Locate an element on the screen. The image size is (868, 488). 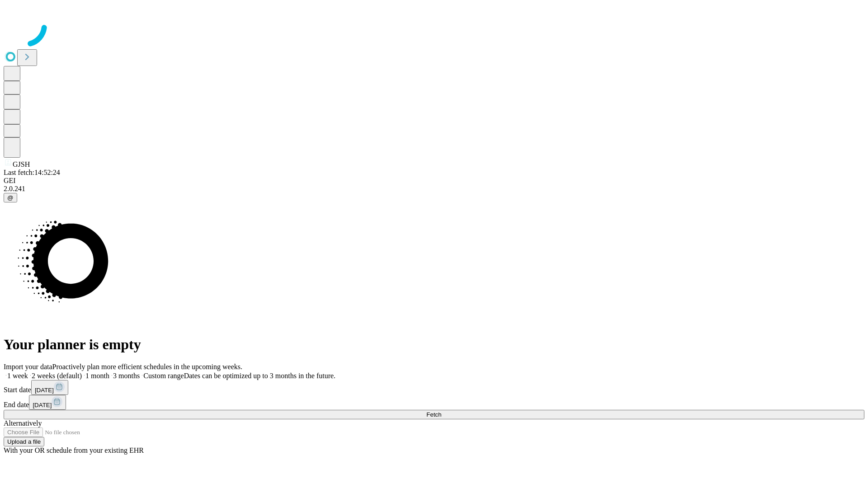
div: 2.0.241 is located at coordinates (434, 189).